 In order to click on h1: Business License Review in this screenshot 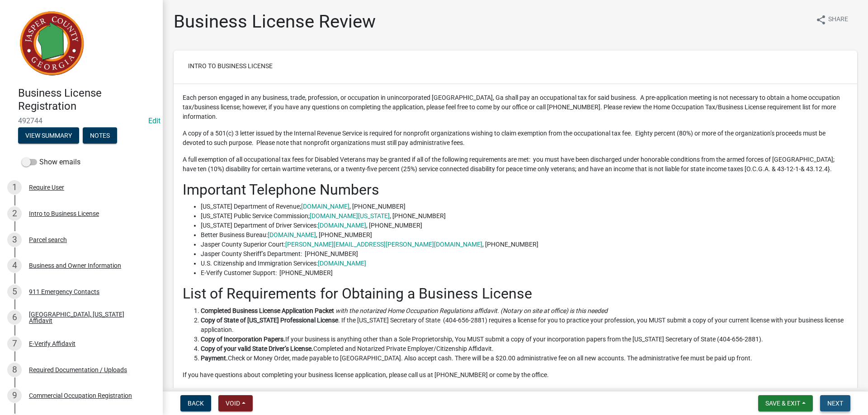, I will do `click(275, 22)`.